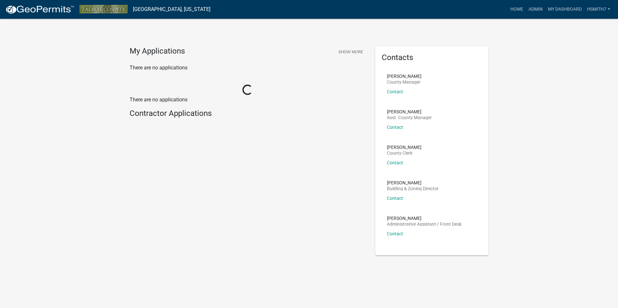 The height and width of the screenshot is (308, 618). Describe the element at coordinates (565, 9) in the screenshot. I see `a: My Dashboard` at that location.